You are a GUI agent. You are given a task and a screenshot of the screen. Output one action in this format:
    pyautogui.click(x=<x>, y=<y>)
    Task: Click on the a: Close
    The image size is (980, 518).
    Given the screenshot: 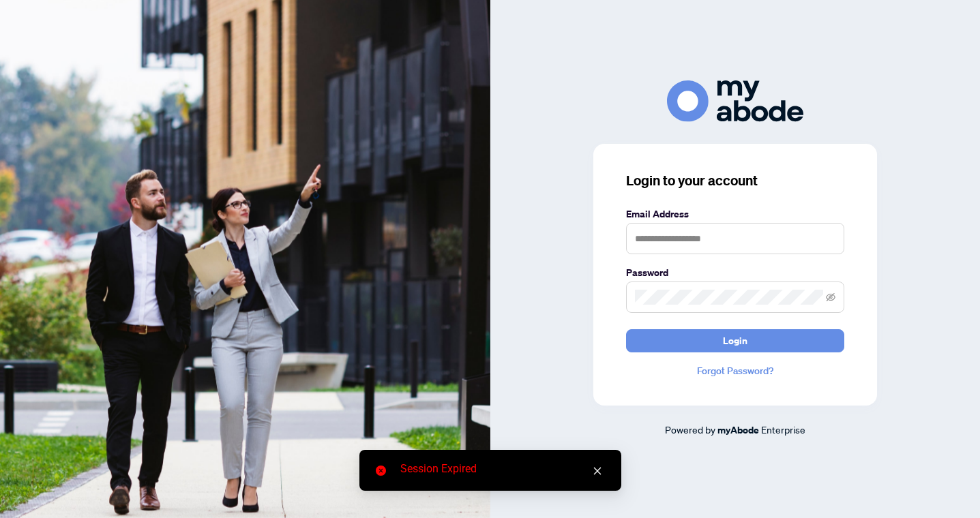 What is the action you would take?
    pyautogui.click(x=598, y=471)
    